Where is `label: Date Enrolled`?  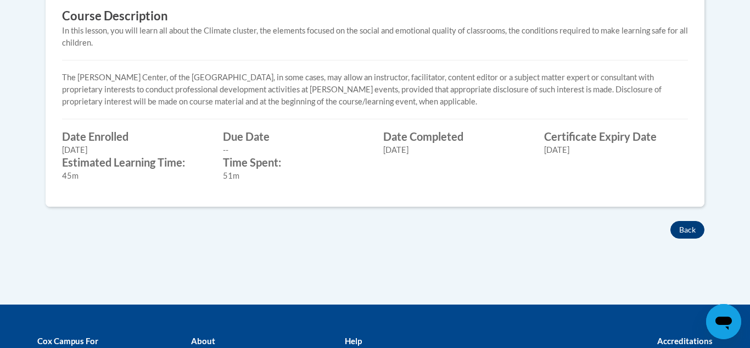 label: Date Enrolled is located at coordinates (134, 136).